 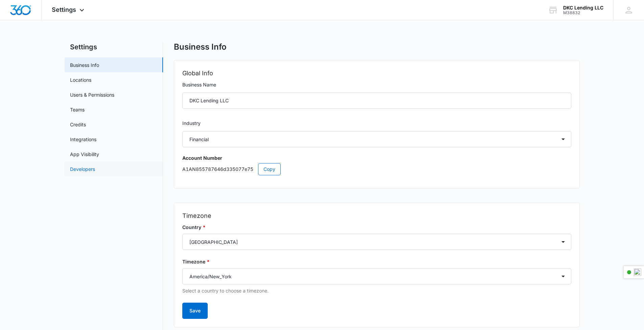 What do you see at coordinates (377, 85) in the screenshot?
I see `label: Business Name` at bounding box center [377, 85].